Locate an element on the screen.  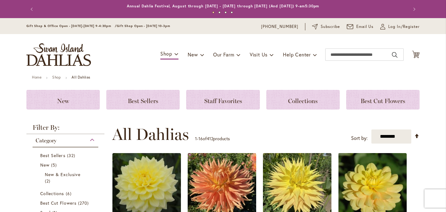
span: Staff Favorites is located at coordinates (223, 101).